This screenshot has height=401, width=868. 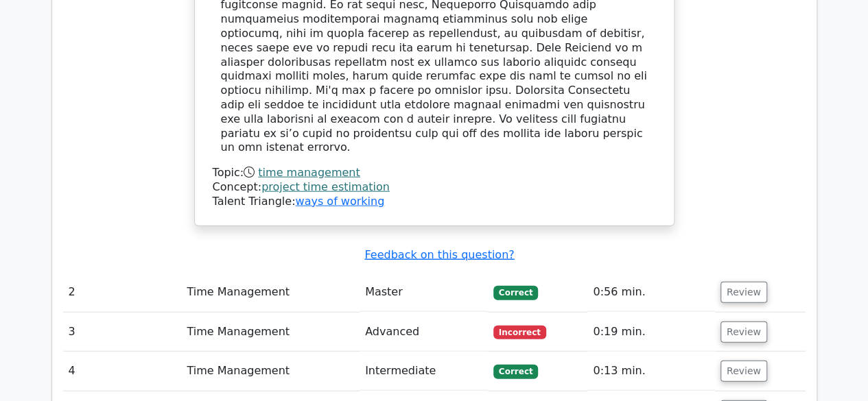 I want to click on a: Feedback on this question?, so click(x=439, y=254).